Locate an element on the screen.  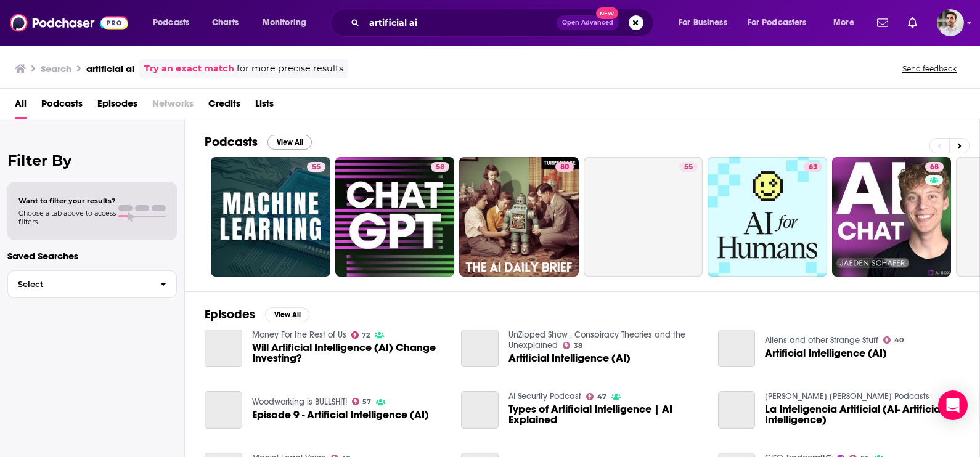
span: Select is located at coordinates (79, 284).